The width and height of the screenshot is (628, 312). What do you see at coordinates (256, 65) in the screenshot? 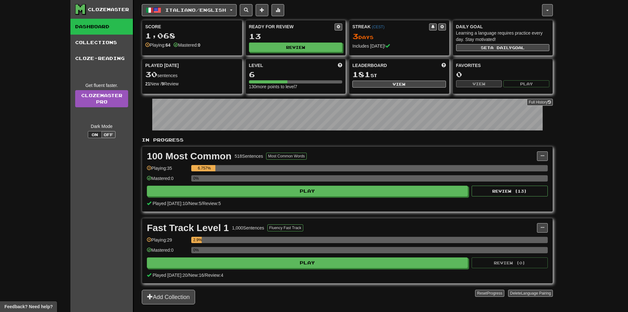
I see `span: Level` at bounding box center [256, 65].